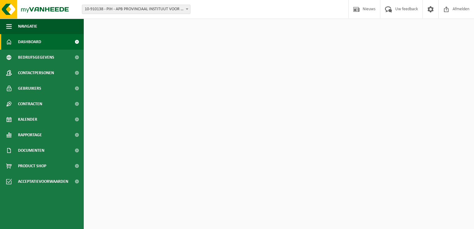  What do you see at coordinates (36, 73) in the screenshot?
I see `span: Contactpersonen` at bounding box center [36, 73].